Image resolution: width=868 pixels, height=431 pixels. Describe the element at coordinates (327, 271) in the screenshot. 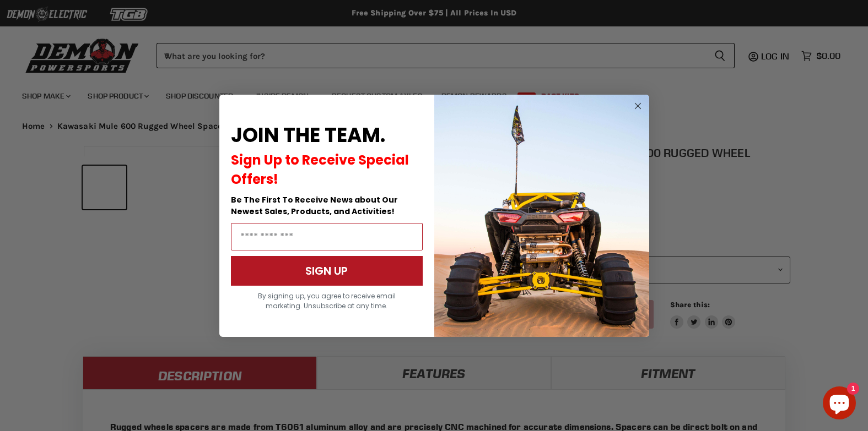

I see `button: SIGN UP` at that location.